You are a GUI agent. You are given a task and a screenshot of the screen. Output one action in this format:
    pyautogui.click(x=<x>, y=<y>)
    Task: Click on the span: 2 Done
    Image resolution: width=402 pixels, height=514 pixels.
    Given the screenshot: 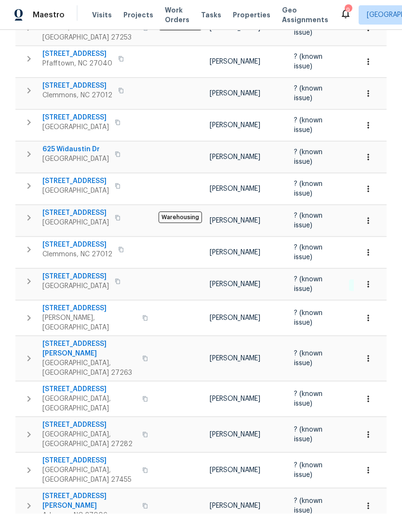 What is the action you would take?
    pyautogui.click(x=364, y=286)
    